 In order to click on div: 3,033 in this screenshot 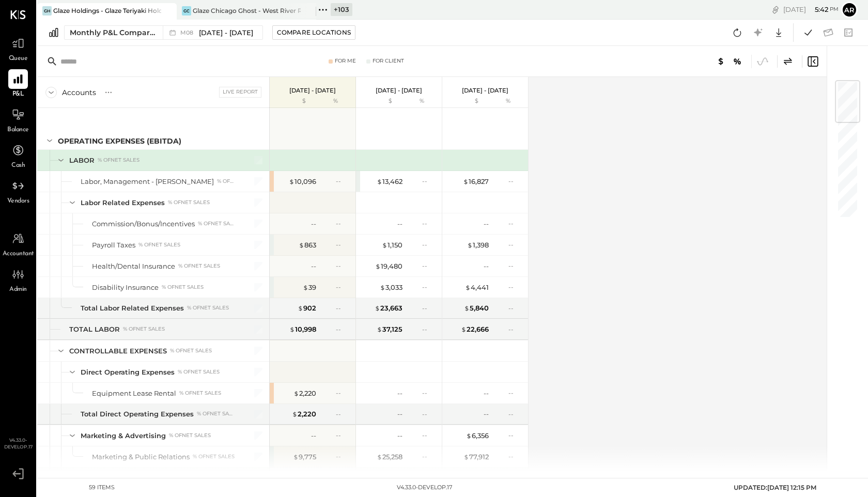, I will do `click(391, 288)`.